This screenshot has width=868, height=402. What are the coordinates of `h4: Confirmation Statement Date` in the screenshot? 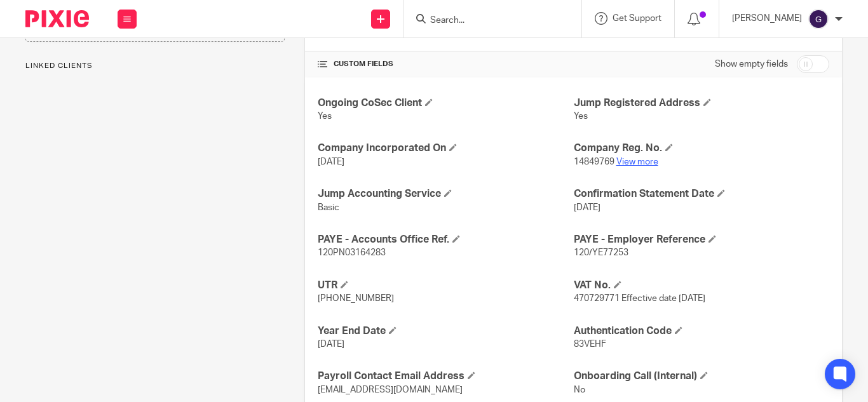 It's located at (701, 193).